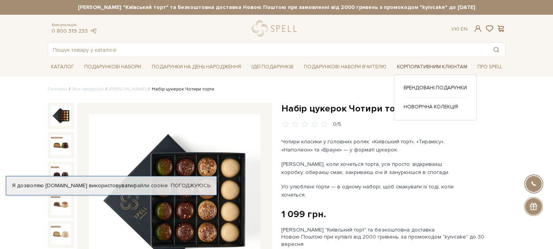  I want to click on a: logo, so click(276, 28).